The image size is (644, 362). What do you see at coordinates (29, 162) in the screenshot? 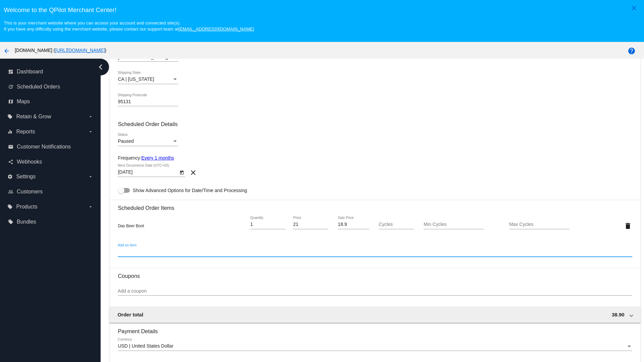
I see `span: Webhooks` at bounding box center [29, 162].